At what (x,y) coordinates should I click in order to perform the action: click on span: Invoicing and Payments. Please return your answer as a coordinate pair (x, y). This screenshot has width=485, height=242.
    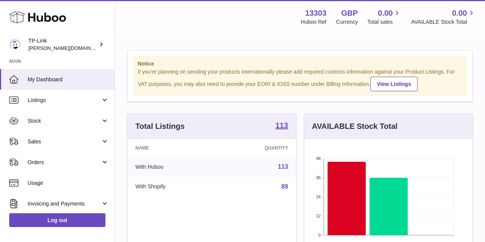
    Looking at the image, I should click on (64, 204).